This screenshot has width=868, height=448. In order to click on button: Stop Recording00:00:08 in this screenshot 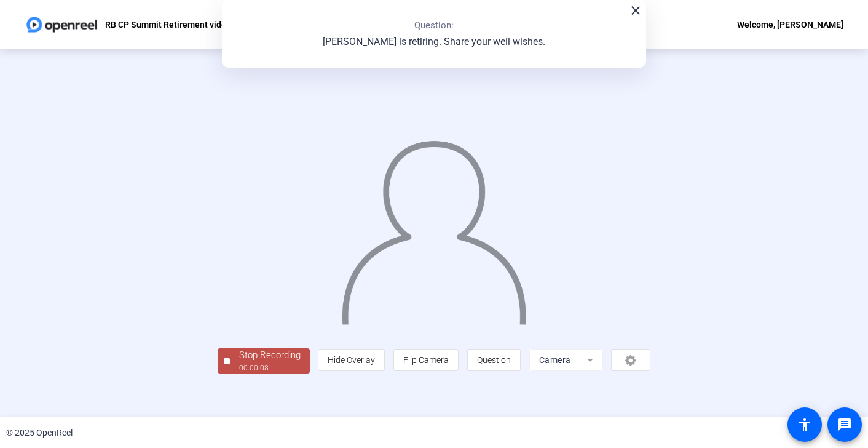, I will do `click(264, 360)`.